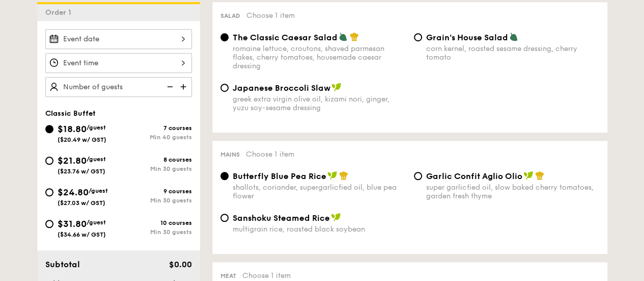  I want to click on div: Min 40 guests, so click(155, 137).